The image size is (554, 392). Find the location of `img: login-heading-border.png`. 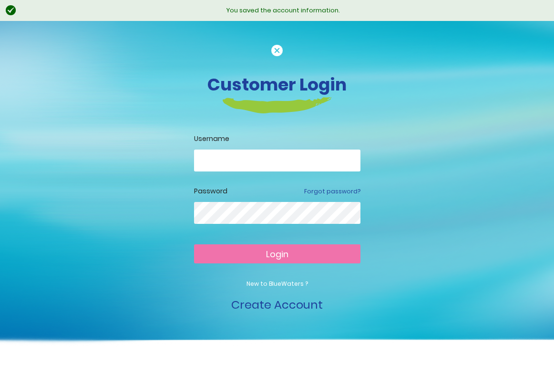

img: login-heading-border.png is located at coordinates (277, 105).